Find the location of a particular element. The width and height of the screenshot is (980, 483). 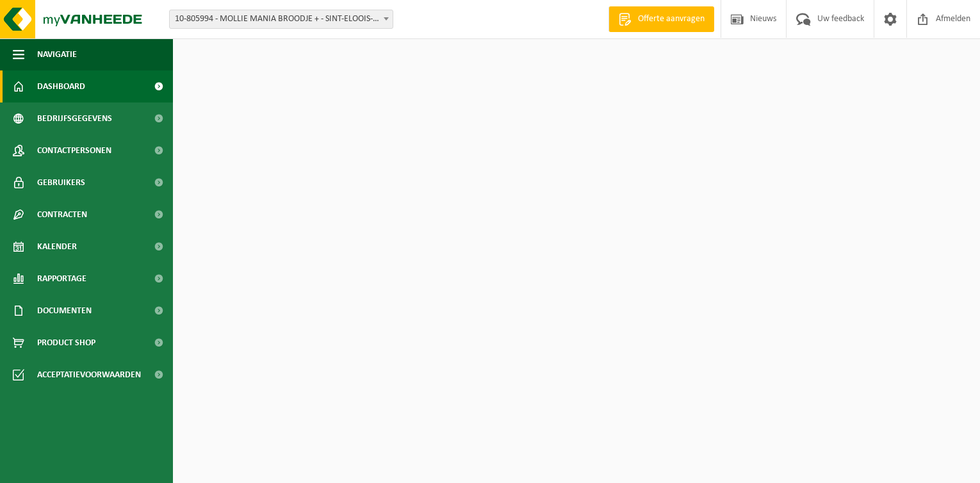

a: Offerte aanvragen is located at coordinates (661, 19).